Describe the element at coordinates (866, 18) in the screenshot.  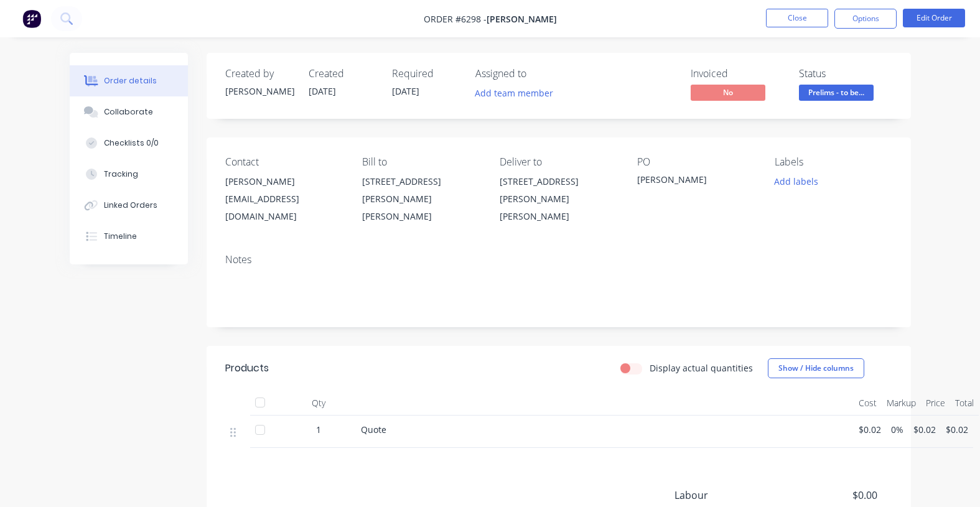
I see `button: Options` at that location.